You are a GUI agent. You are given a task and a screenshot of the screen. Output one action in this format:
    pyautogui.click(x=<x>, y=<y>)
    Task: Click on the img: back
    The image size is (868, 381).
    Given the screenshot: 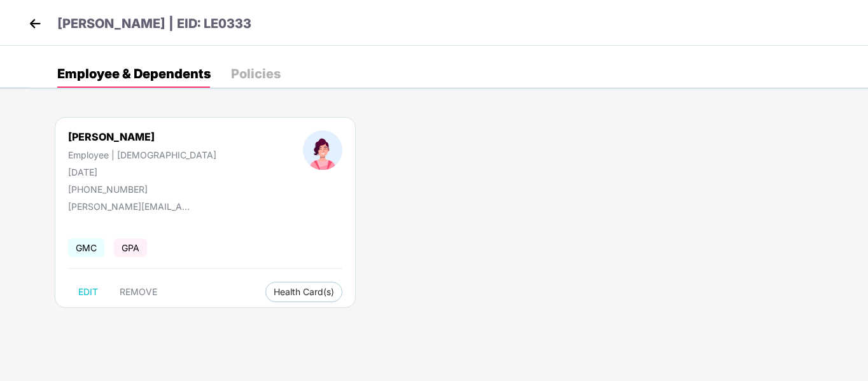 What is the action you would take?
    pyautogui.click(x=35, y=24)
    